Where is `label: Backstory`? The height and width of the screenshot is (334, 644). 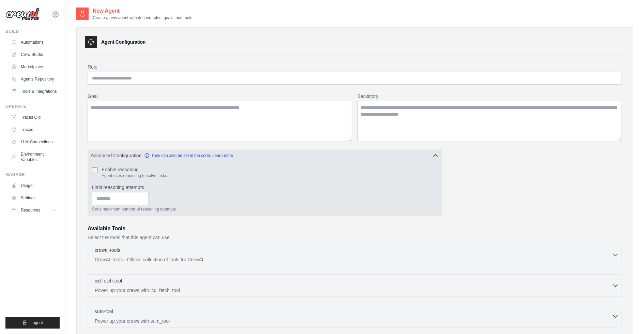 label: Backstory is located at coordinates (490, 96).